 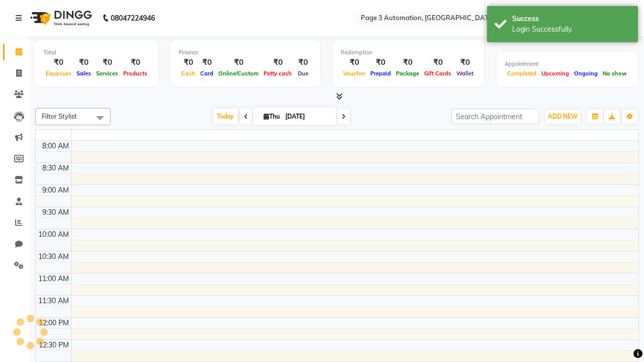 What do you see at coordinates (586, 73) in the screenshot?
I see `span: Ongoing` at bounding box center [586, 73].